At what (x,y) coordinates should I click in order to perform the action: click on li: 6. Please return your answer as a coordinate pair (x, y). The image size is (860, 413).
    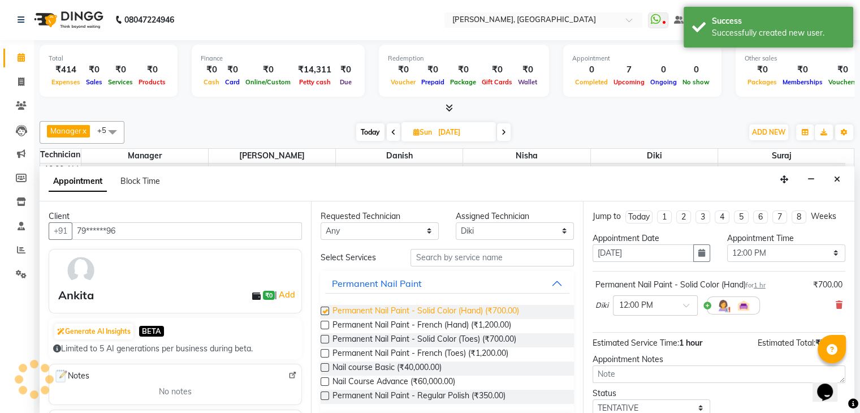
    Looking at the image, I should click on (761, 217).